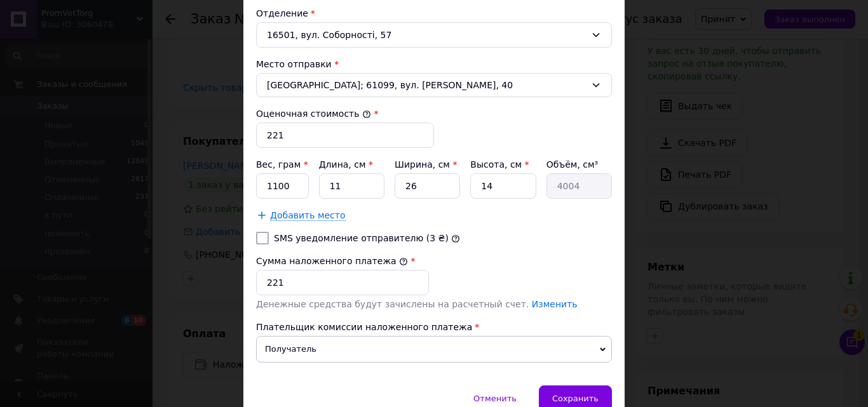 The image size is (868, 407). What do you see at coordinates (555, 305) in the screenshot?
I see `a: Изменить` at bounding box center [555, 305].